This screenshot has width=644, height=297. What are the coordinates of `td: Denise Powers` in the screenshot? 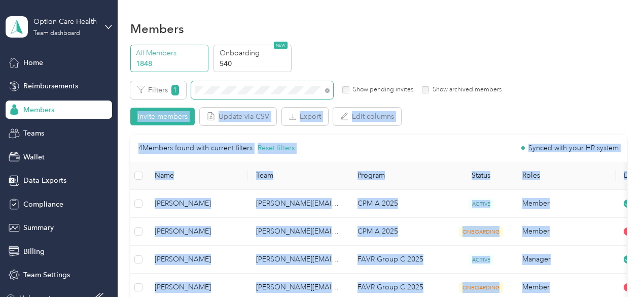 It's located at (197, 203).